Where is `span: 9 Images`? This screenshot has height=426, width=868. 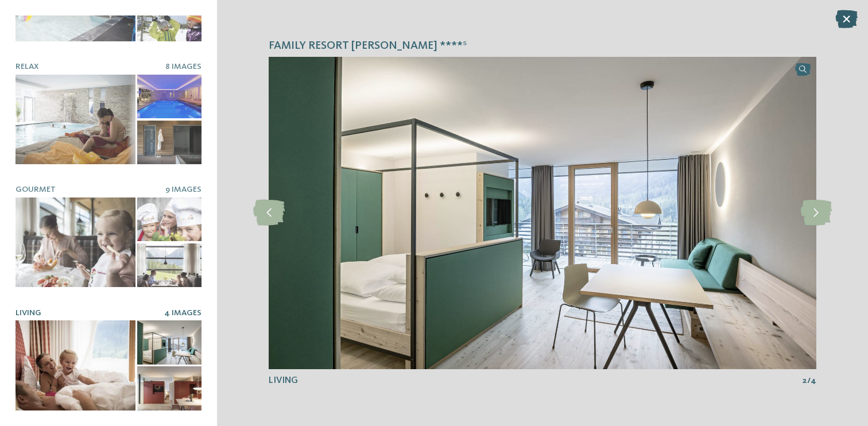
span: 9 Images is located at coordinates (183, 190).